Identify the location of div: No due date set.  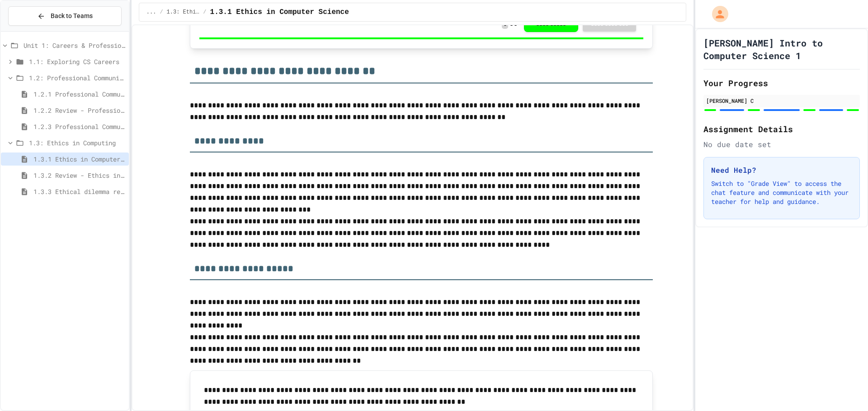
(782, 145).